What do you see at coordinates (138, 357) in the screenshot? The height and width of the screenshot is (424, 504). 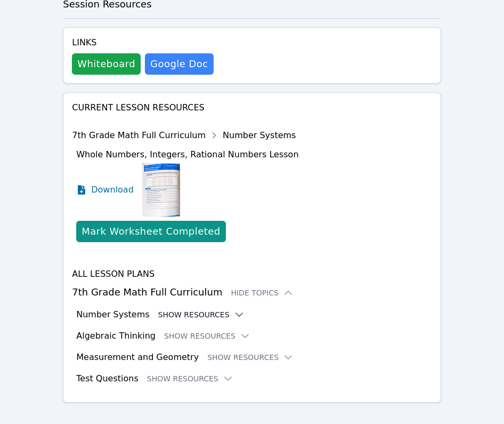 I see `h3: Measurement and Geometry` at bounding box center [138, 357].